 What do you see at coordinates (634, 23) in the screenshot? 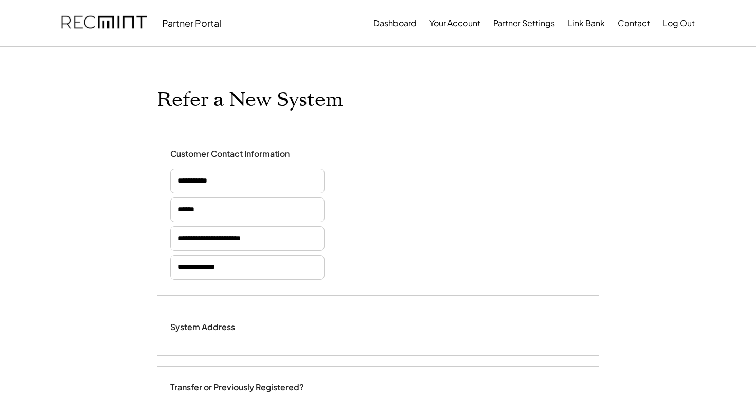
I see `button: Contact` at bounding box center [634, 23].